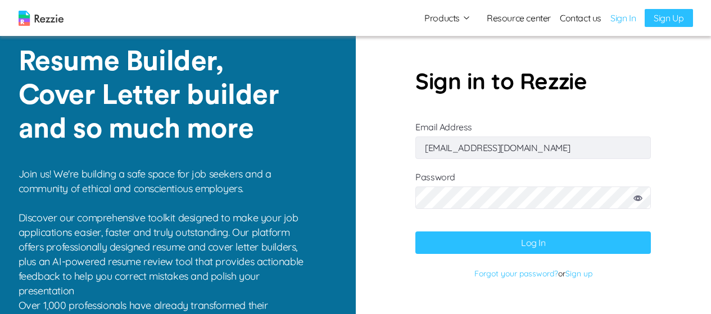  What do you see at coordinates (533, 274) in the screenshot?
I see `p: or` at bounding box center [533, 274].